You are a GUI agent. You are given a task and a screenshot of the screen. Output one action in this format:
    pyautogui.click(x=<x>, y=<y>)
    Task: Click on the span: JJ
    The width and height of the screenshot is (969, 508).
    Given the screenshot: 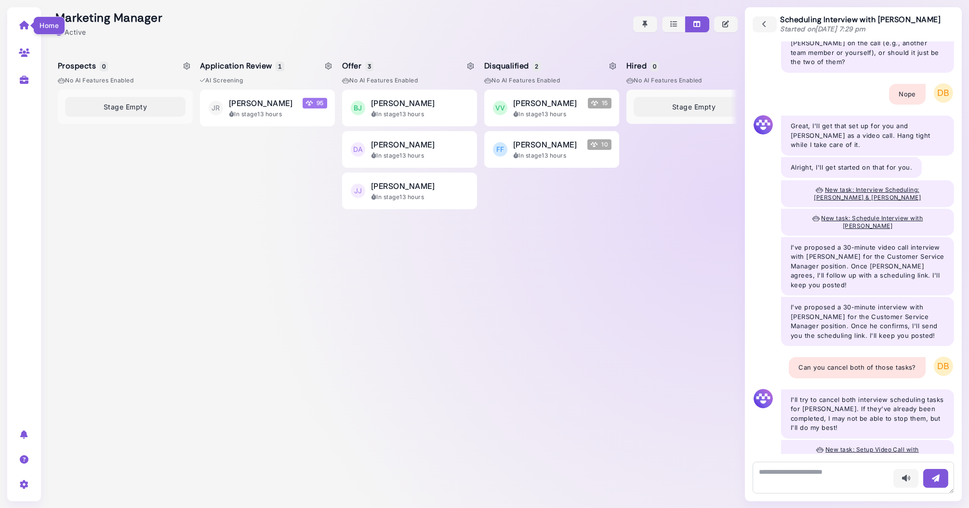 What is the action you would take?
    pyautogui.click(x=358, y=191)
    